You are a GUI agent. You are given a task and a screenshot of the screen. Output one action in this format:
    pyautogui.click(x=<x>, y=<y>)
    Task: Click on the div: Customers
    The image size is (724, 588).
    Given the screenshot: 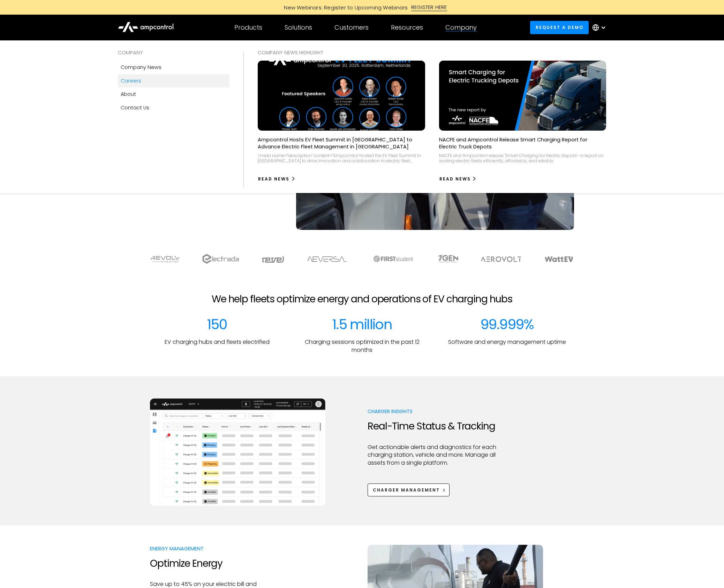 What is the action you would take?
    pyautogui.click(x=352, y=27)
    